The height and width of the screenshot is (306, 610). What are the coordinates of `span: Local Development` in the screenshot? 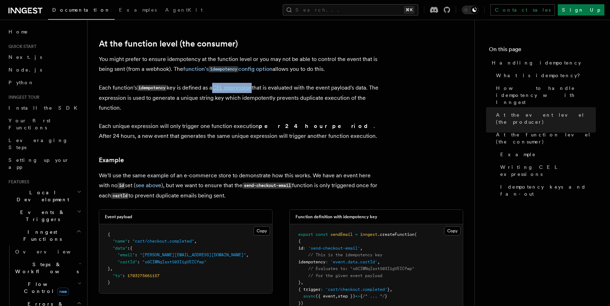 It's located at (41, 196).